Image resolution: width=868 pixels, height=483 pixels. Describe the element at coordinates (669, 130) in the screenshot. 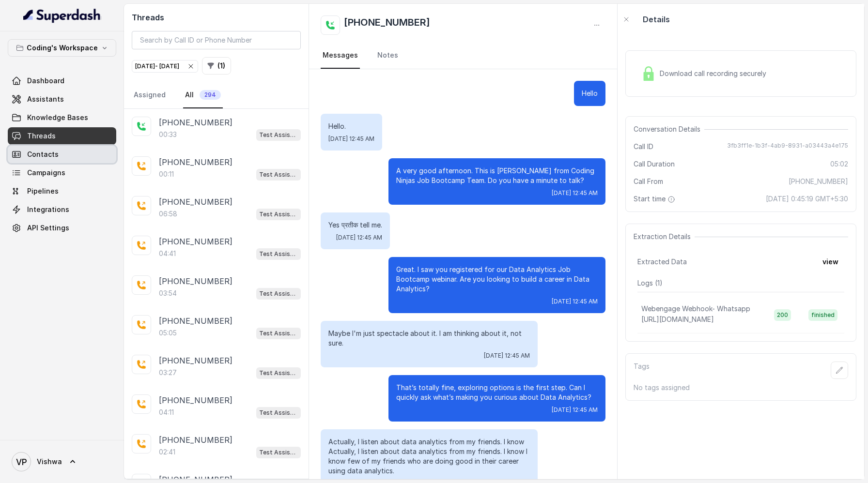

I see `span: Conversation Details` at that location.